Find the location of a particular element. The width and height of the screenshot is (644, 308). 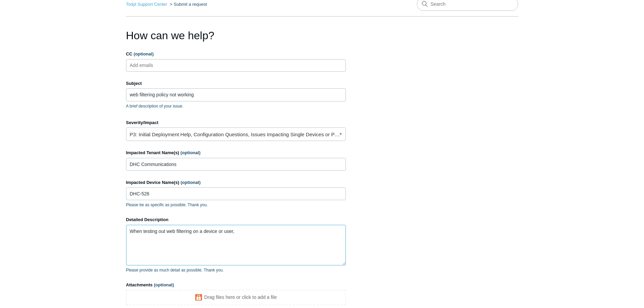

label: CC is located at coordinates (236, 54).